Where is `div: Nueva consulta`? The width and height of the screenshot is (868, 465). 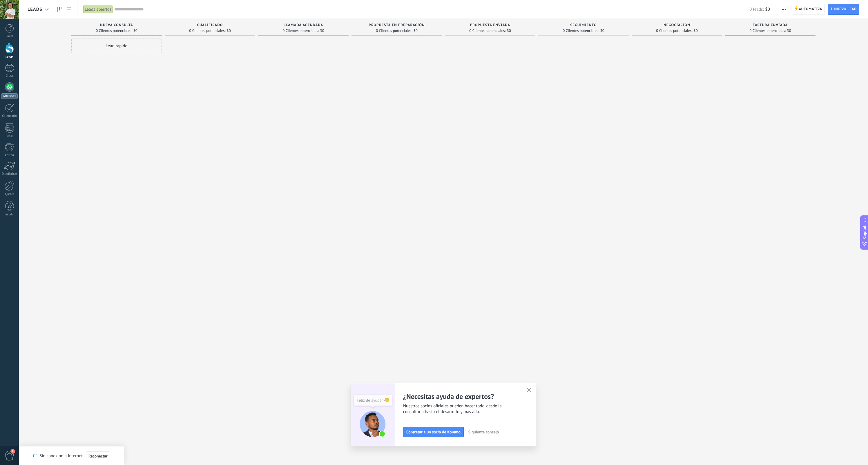 div: Nueva consulta is located at coordinates (117, 26).